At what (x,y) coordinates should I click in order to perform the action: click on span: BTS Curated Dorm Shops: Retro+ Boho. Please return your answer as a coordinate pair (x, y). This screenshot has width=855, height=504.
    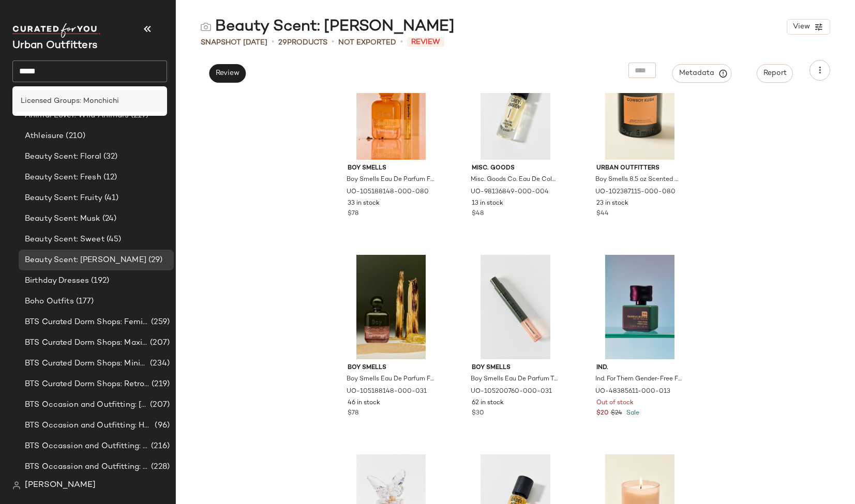
    Looking at the image, I should click on (87, 385).